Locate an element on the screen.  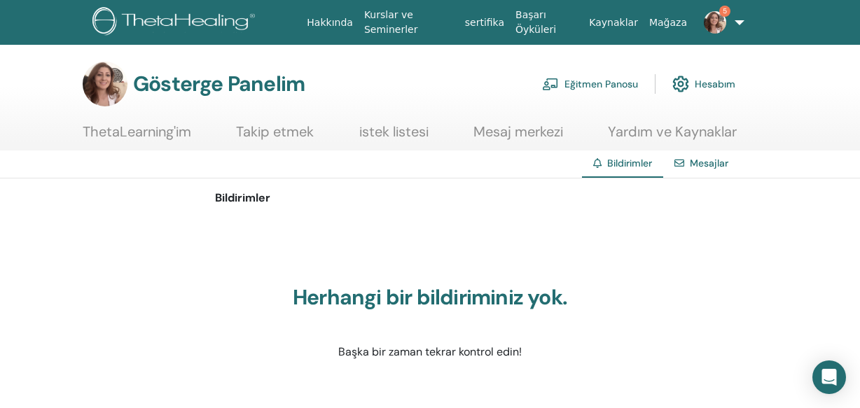
a: Başarı Öyküleri is located at coordinates (546, 22).